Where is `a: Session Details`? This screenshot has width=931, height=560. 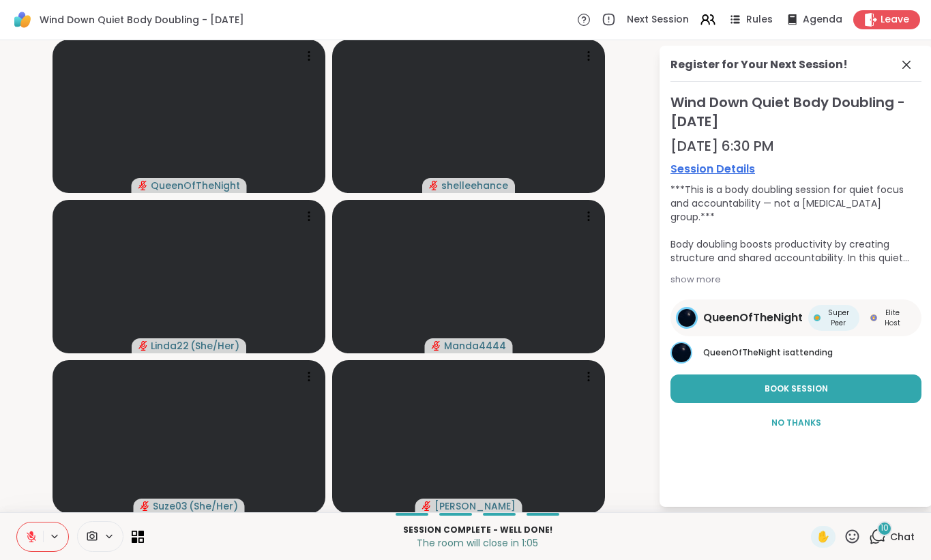
a: Session Details is located at coordinates (796, 169).